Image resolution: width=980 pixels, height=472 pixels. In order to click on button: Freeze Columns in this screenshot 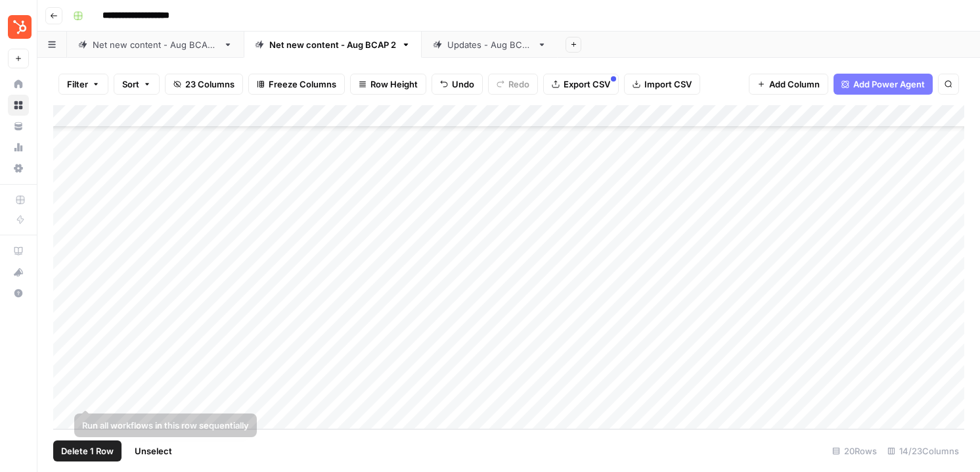, I will do `click(296, 84)`.